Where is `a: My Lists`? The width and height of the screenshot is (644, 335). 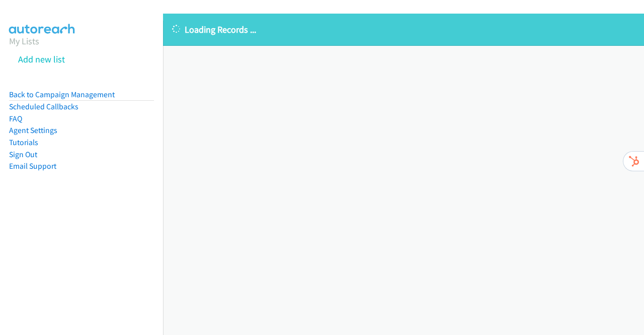 a: My Lists is located at coordinates (24, 41).